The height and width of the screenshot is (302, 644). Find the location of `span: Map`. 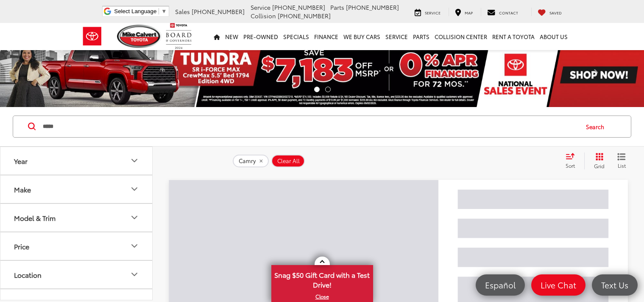

span: Map is located at coordinates (469, 12).